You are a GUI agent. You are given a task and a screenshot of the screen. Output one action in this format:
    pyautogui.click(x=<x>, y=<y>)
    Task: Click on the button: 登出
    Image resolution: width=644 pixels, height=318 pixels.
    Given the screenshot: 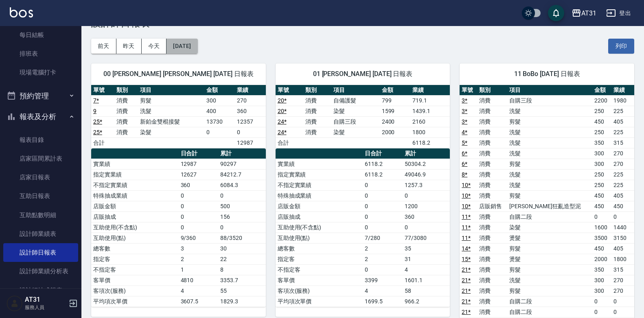 What is the action you would take?
    pyautogui.click(x=618, y=13)
    